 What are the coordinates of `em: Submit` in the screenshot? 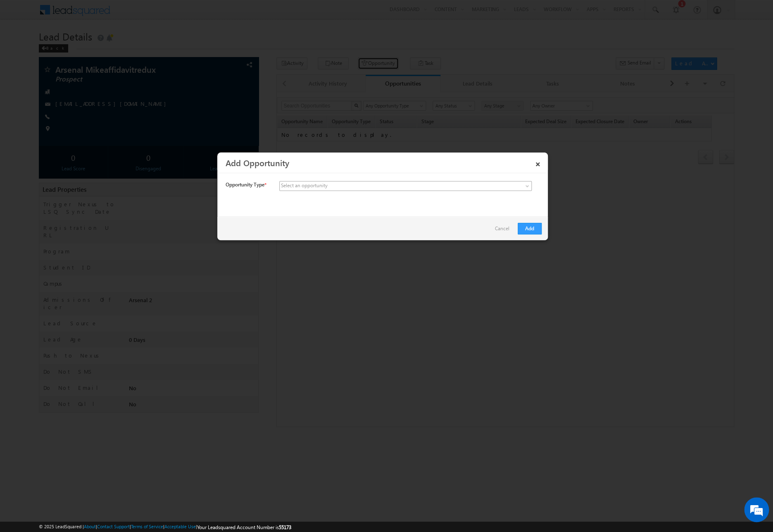 It's located at (136, 260).